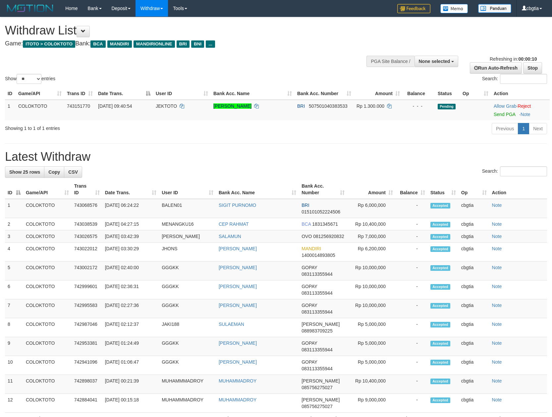 Image resolution: width=552 pixels, height=417 pixels. I want to click on a: Next, so click(538, 129).